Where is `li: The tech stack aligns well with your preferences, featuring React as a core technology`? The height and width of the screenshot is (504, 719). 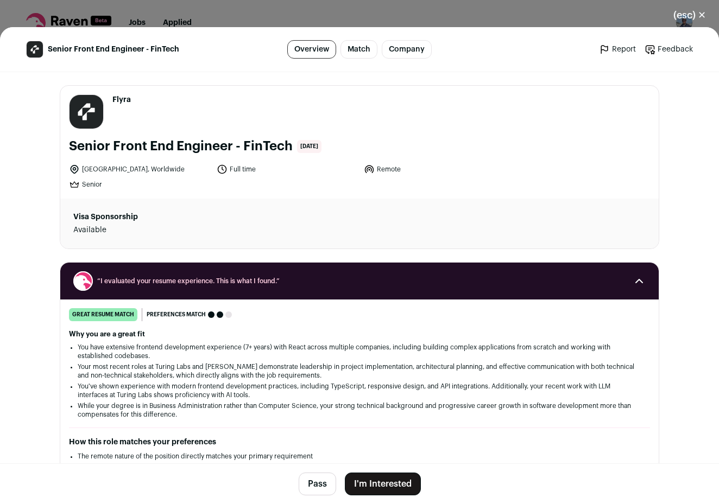 li: The tech stack aligns well with your preferences, featuring React as a core technology is located at coordinates (359, 467).